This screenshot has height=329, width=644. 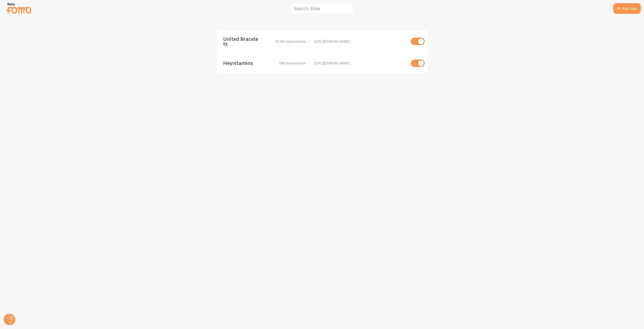 What do you see at coordinates (19, 8) in the screenshot?
I see `img: fomo-relay-logo-orange.svg` at bounding box center [19, 8].